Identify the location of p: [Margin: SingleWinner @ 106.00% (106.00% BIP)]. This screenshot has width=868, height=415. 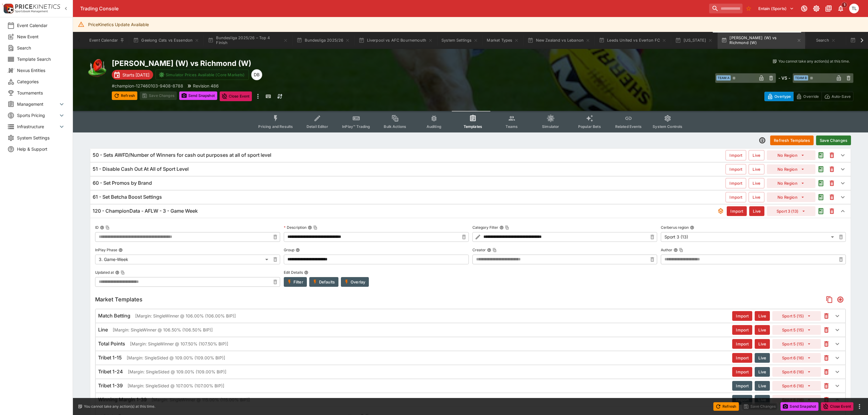
(185, 316).